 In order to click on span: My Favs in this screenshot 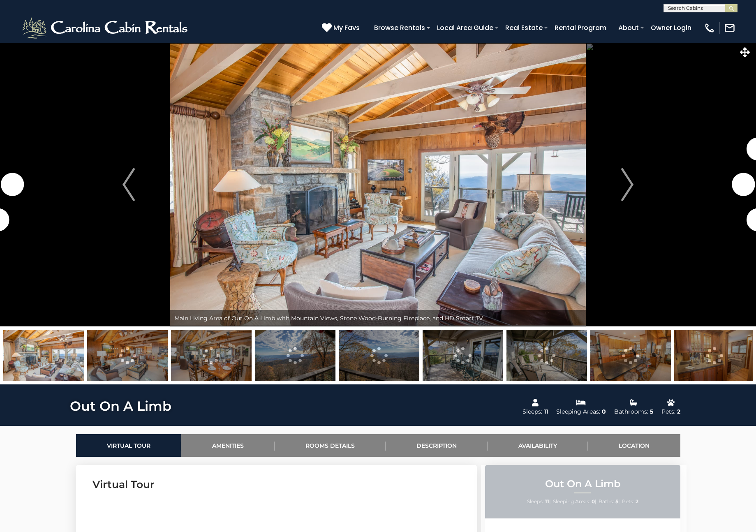, I will do `click(347, 28)`.